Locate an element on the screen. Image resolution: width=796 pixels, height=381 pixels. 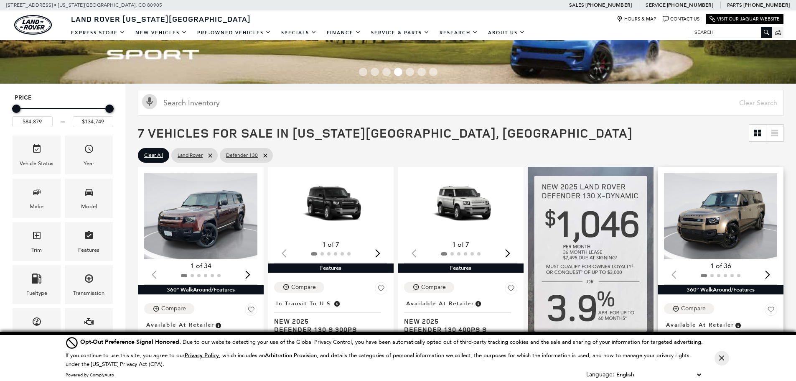
div: EngineEngine is located at coordinates (89, 327).